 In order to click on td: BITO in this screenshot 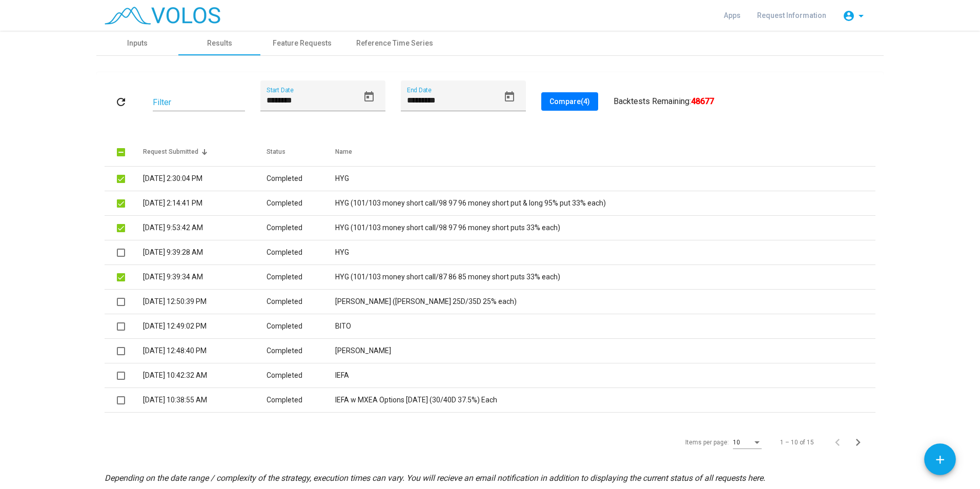, I will do `click(606, 327)`.